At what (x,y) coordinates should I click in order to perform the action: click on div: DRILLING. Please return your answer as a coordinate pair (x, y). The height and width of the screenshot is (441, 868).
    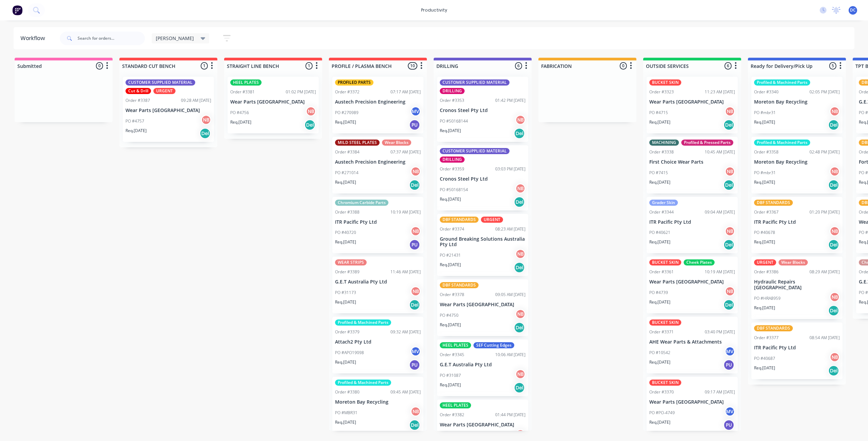
    Looking at the image, I should click on (452, 160).